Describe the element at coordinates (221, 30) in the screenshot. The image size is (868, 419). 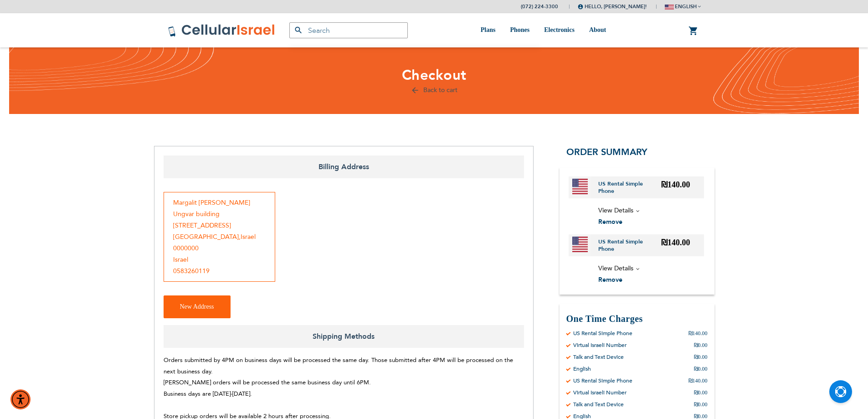
I see `img: Cellular Israel Logo` at that location.